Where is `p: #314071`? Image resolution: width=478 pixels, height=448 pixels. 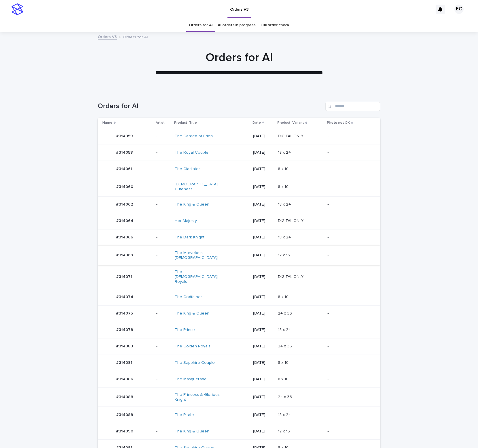 p: #314071 is located at coordinates (125, 276).